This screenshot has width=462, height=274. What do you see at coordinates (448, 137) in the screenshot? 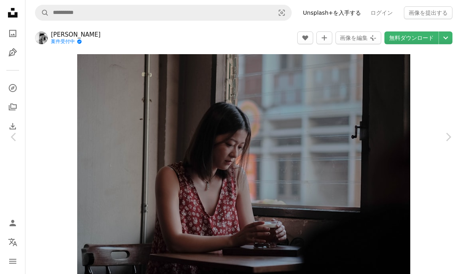
I see `a: 次へ` at bounding box center [448, 137].